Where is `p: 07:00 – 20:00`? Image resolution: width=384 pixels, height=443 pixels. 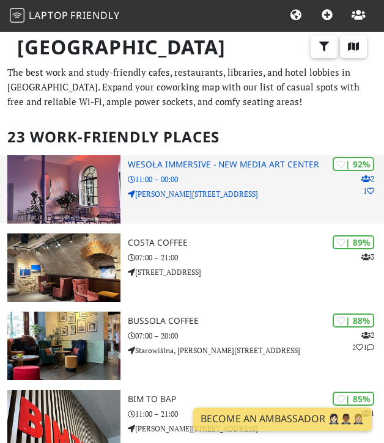 p: 07:00 – 20:00 is located at coordinates (255, 335).